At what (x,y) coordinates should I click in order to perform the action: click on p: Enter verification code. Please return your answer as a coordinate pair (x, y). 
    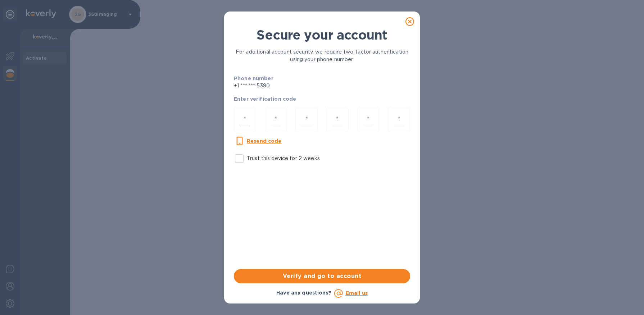
    Looking at the image, I should click on (322, 99).